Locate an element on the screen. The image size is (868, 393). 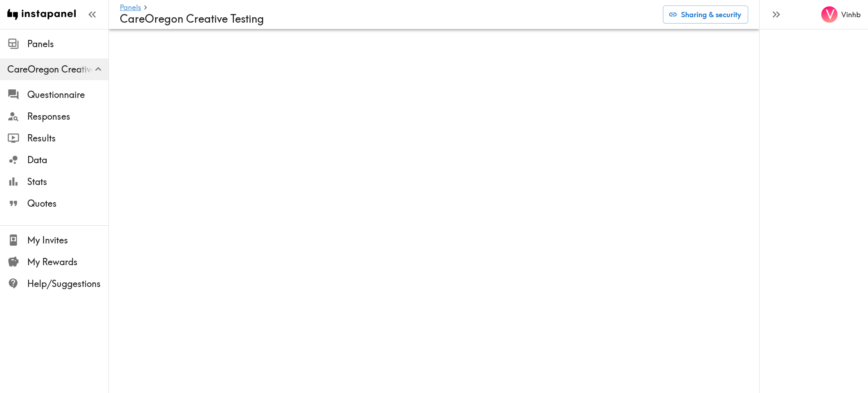
span: Results is located at coordinates (67, 138).